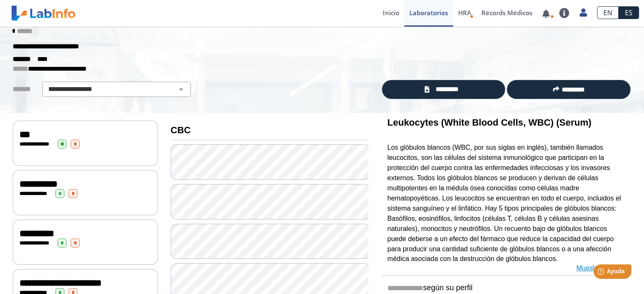  Describe the element at coordinates (490, 122) in the screenshot. I see `b: Leukocytes (White Blood Cells, WBC) (Serum)` at that location.